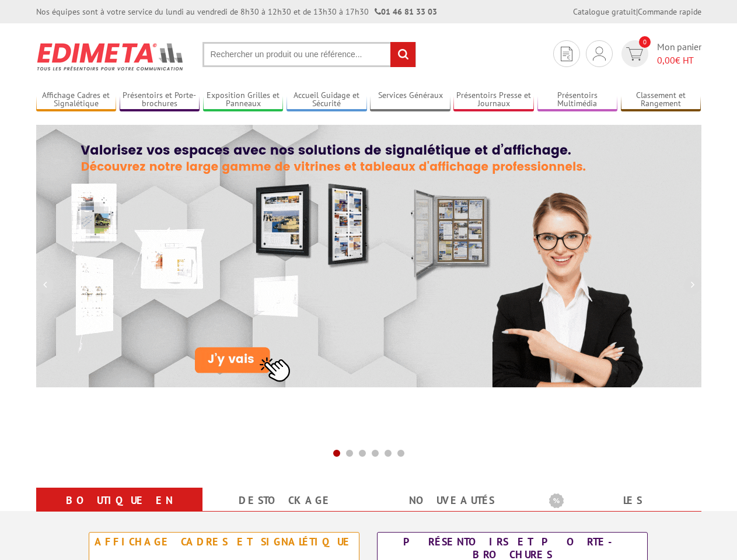  Describe the element at coordinates (327, 100) in the screenshot. I see `a: Accueil Guidage et Sécurité` at that location.